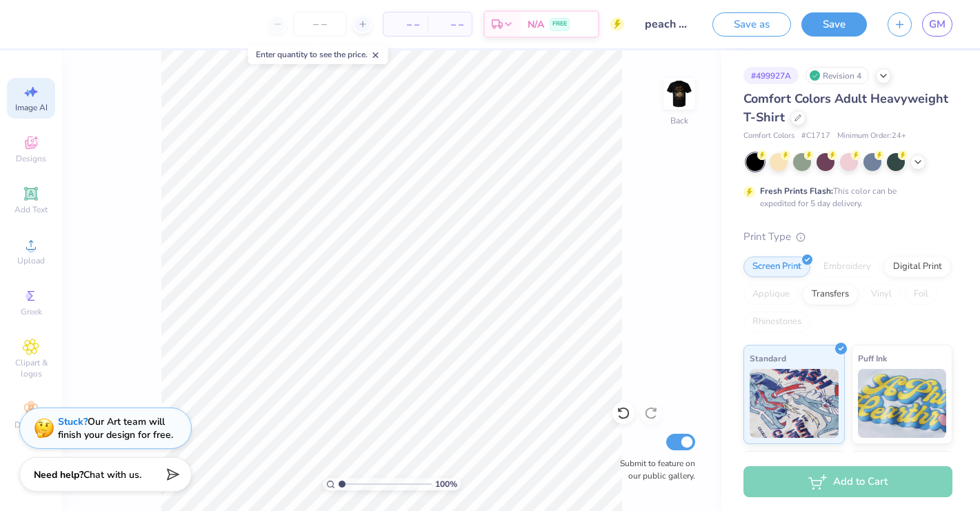  I want to click on div: Vinyl, so click(881, 294).